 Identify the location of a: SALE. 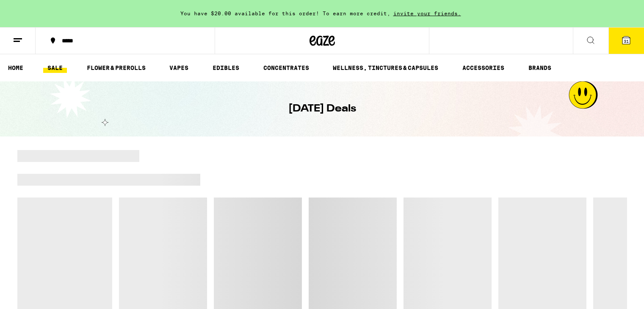
(55, 68).